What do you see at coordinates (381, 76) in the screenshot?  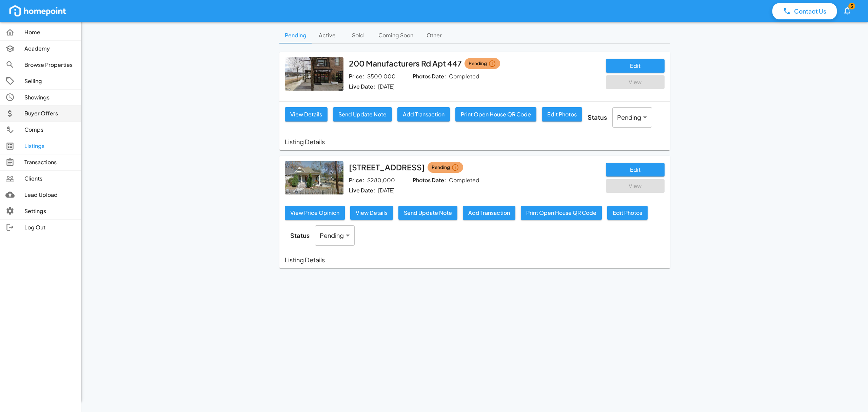 I see `p: $500,000` at bounding box center [381, 76].